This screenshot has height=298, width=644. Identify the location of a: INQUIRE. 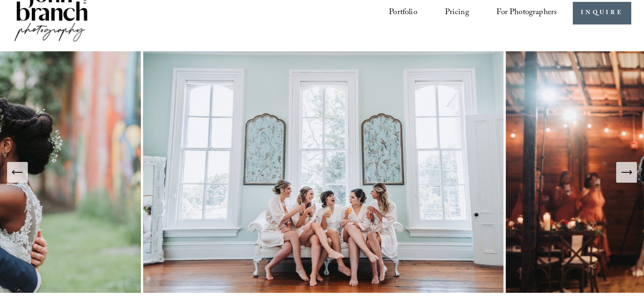
(601, 13).